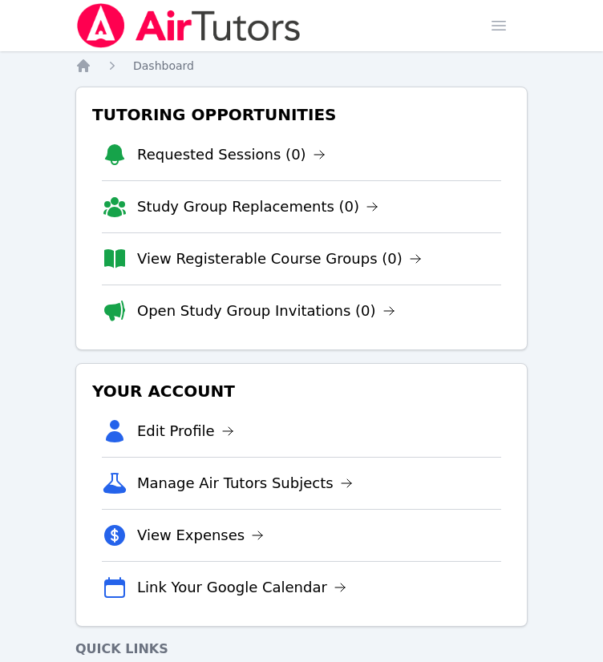 The height and width of the screenshot is (662, 603). I want to click on a: Open Study Group Invitations (0), so click(266, 311).